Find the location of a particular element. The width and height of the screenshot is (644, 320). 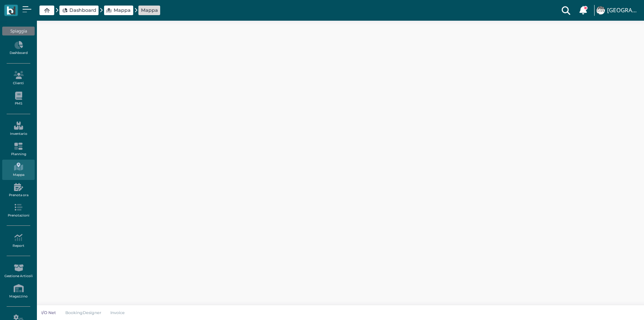

div: Spiaggia is located at coordinates (18, 31).